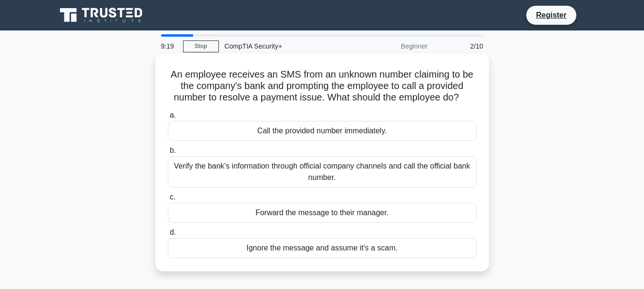 This screenshot has width=644, height=289. What do you see at coordinates (284, 46) in the screenshot?
I see `div: CompTIA Security+` at bounding box center [284, 46].